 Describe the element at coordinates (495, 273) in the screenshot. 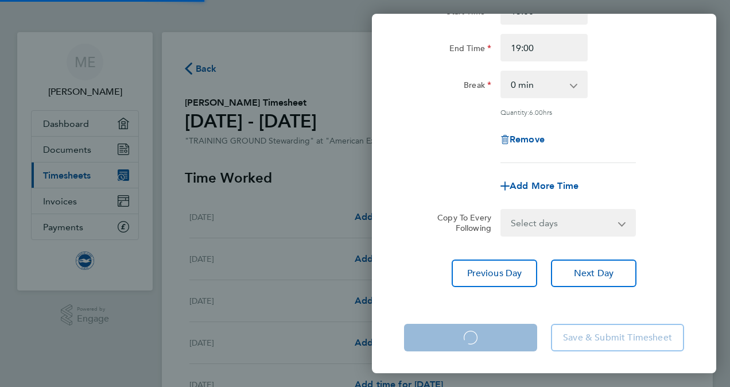

I see `span: Previous Day` at that location.